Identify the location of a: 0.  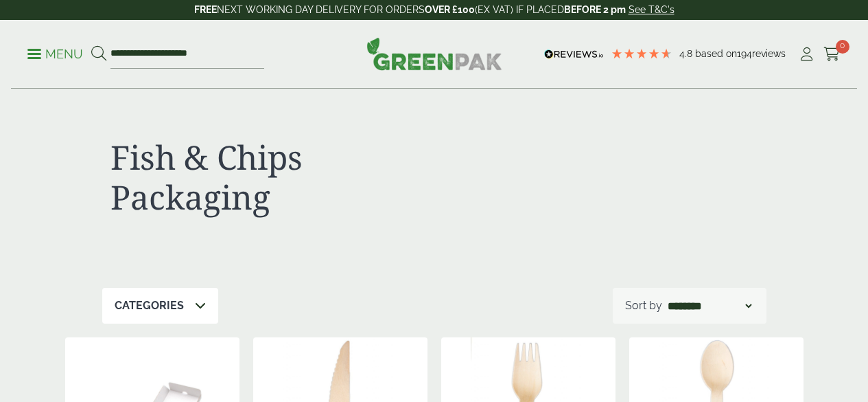
(832, 54).